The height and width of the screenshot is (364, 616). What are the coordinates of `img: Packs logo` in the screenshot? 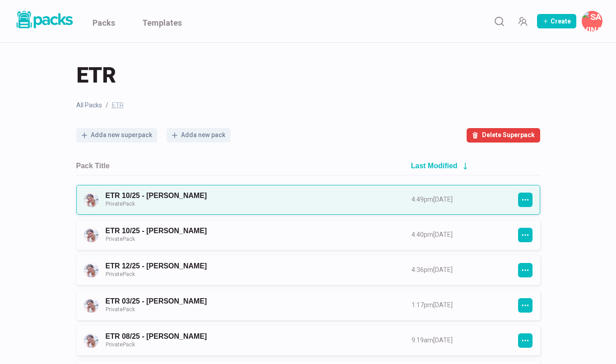 It's located at (44, 19).